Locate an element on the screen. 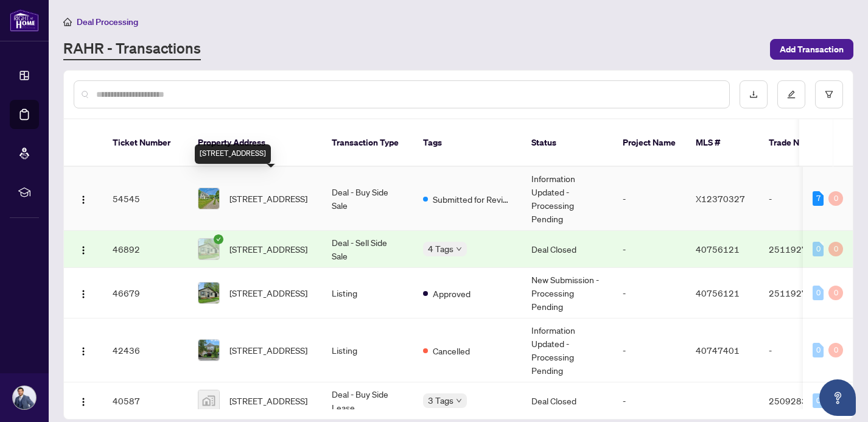 This screenshot has height=422, width=868. td: Deal - Buy Side Lease is located at coordinates (367, 400).